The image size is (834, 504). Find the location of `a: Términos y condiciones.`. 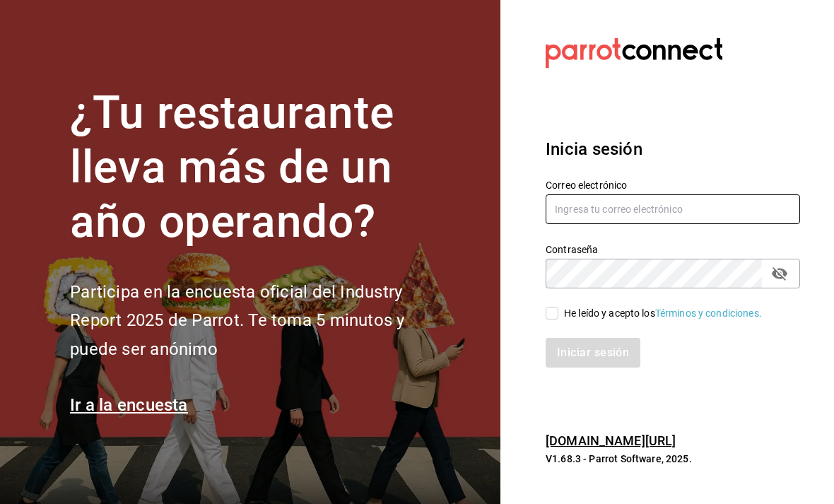

a: Términos y condiciones. is located at coordinates (708, 313).